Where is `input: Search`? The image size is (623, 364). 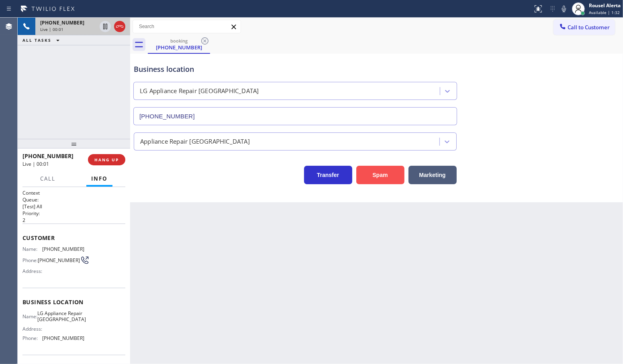 input: Search is located at coordinates (187, 27).